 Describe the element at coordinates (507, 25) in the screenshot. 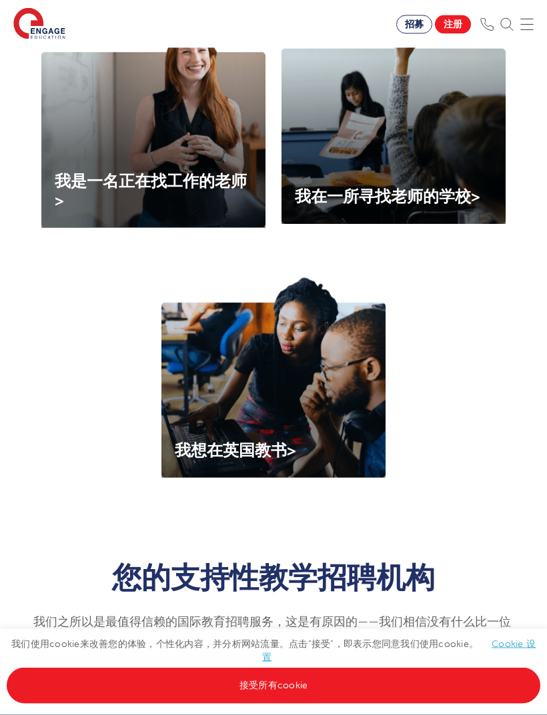

I see `img: 搜索` at that location.